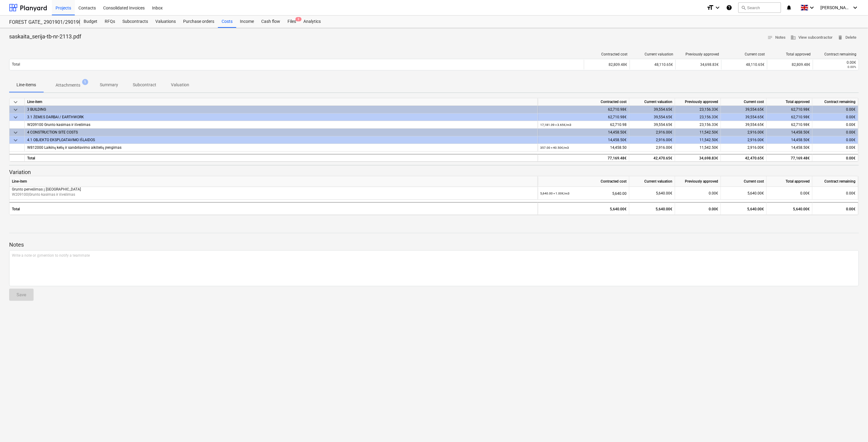 This screenshot has height=442, width=868. Describe the element at coordinates (135, 22) in the screenshot. I see `a: Subcontracts` at that location.